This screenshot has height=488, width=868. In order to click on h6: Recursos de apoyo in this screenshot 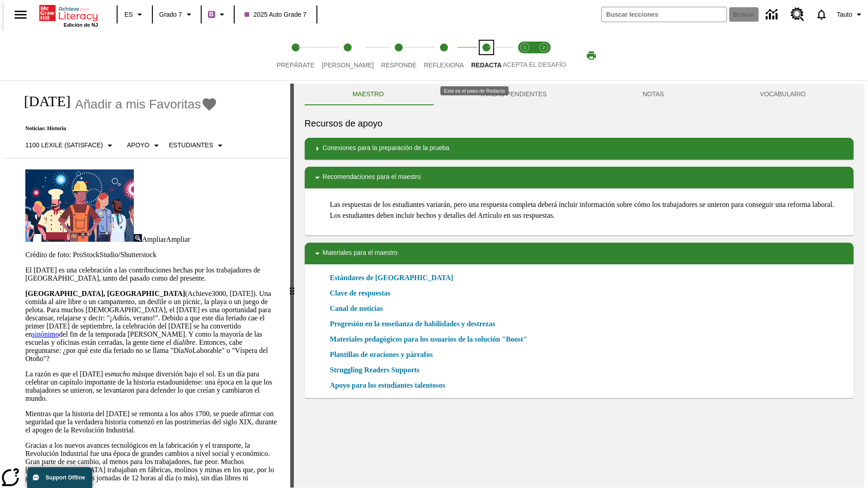, I will do `click(579, 123)`.